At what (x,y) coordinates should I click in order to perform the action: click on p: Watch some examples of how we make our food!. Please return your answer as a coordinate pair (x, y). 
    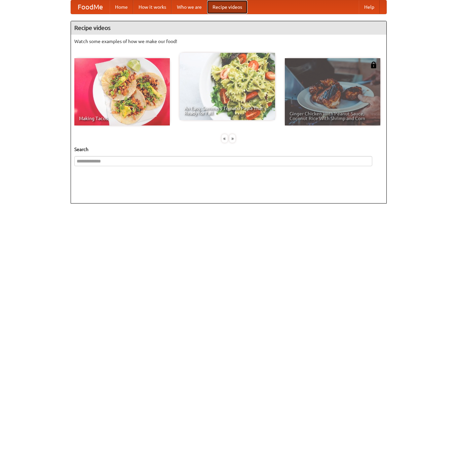
    Looking at the image, I should click on (229, 41).